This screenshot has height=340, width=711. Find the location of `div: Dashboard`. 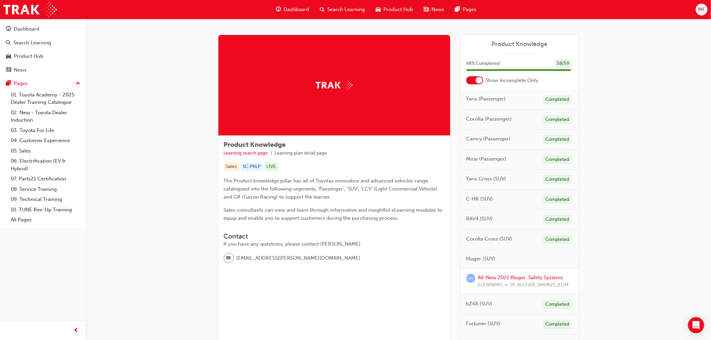

div: Dashboard is located at coordinates (27, 29).